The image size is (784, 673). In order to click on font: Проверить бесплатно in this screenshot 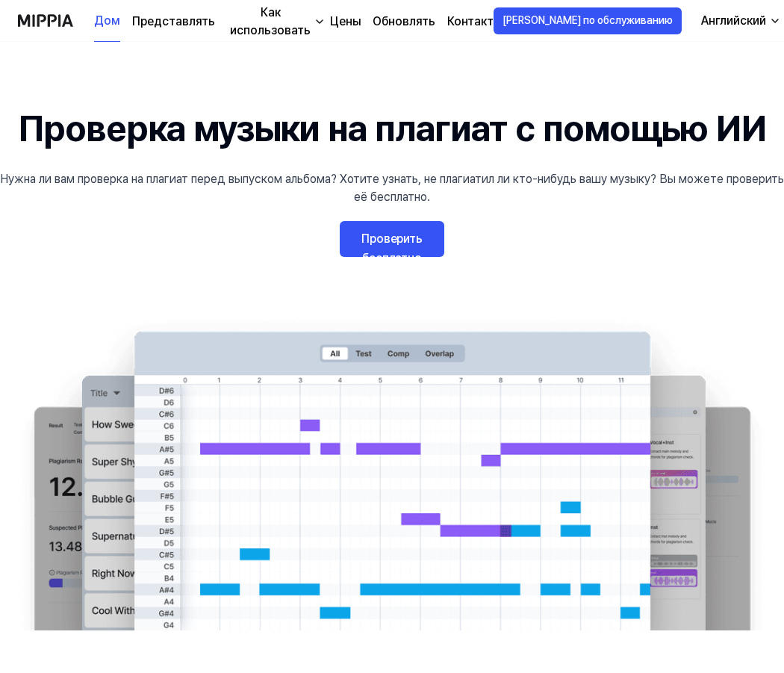, I will do `click(392, 248)`.